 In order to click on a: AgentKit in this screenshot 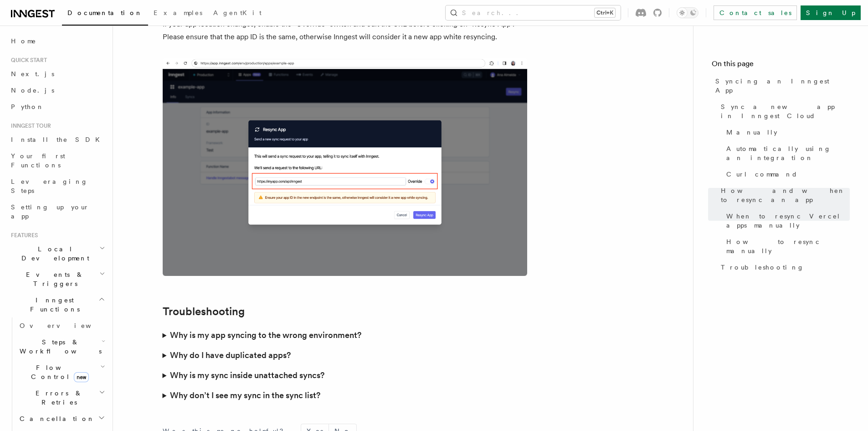, I will do `click(237, 13)`.